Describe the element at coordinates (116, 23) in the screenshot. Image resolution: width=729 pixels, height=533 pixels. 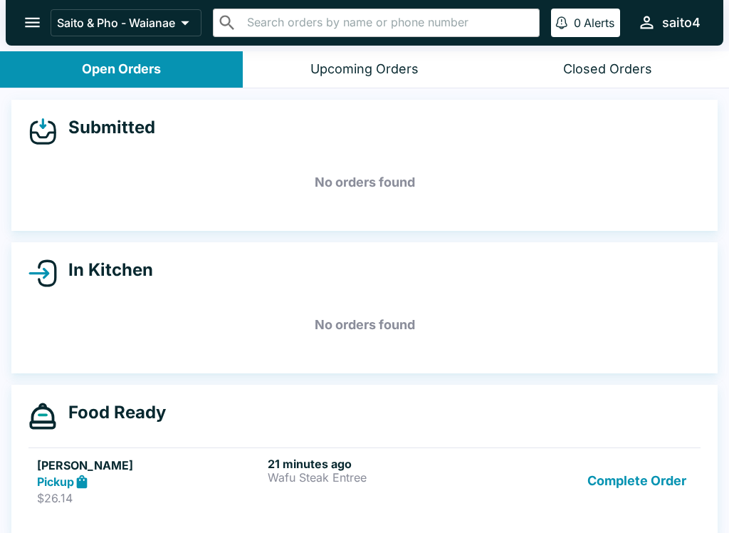
I see `p: Saito & Pho - Waianae` at that location.